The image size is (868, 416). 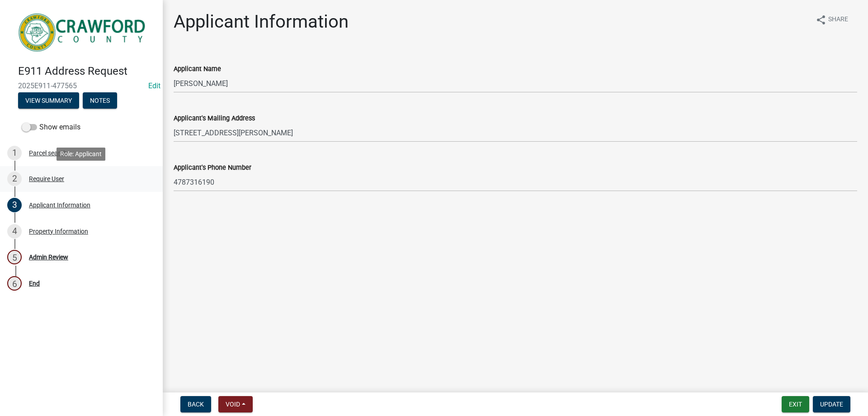 What do you see at coordinates (214, 119) in the screenshot?
I see `label: Applicant's Mailing Address` at bounding box center [214, 119].